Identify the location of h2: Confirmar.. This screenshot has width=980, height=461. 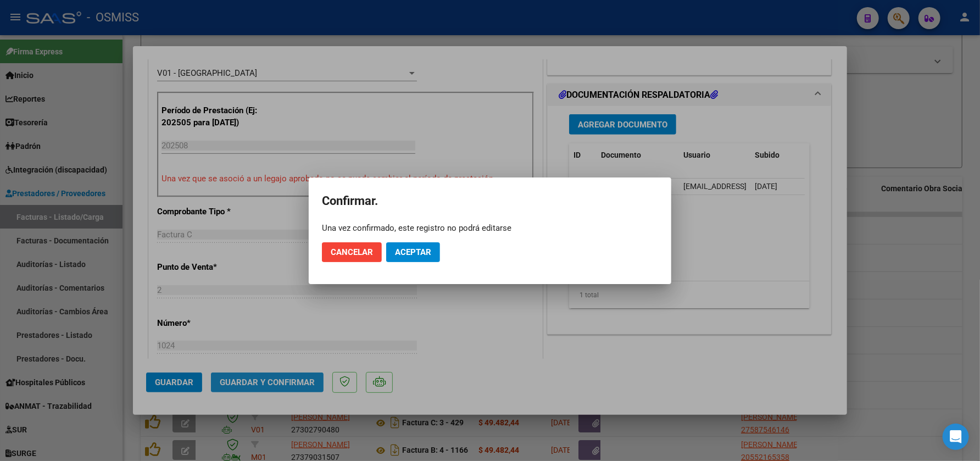
(490, 201).